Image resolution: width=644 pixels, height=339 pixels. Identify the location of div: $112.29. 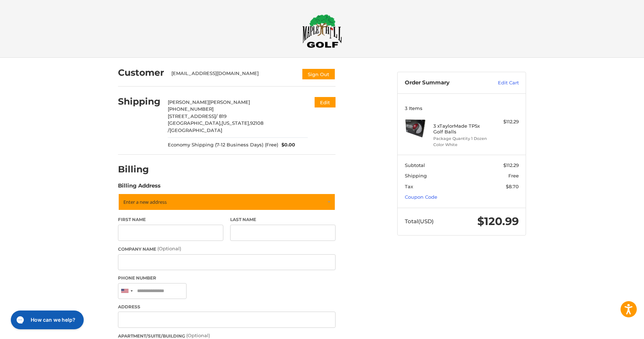
(504, 122).